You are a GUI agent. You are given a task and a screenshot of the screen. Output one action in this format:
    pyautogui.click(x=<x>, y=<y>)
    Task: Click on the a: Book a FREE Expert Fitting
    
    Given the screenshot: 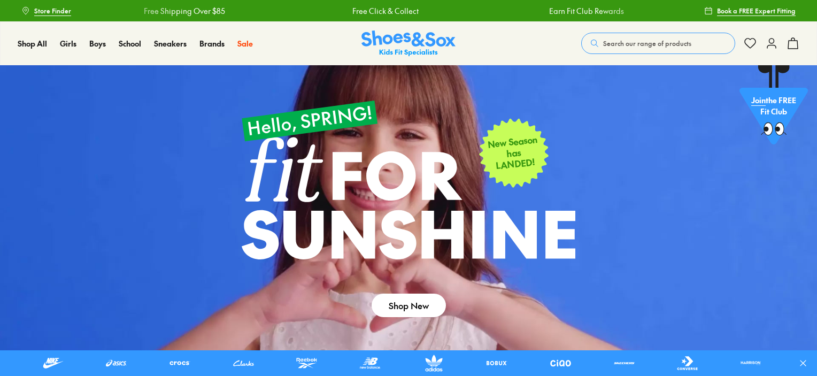 What is the action you would take?
    pyautogui.click(x=749, y=11)
    